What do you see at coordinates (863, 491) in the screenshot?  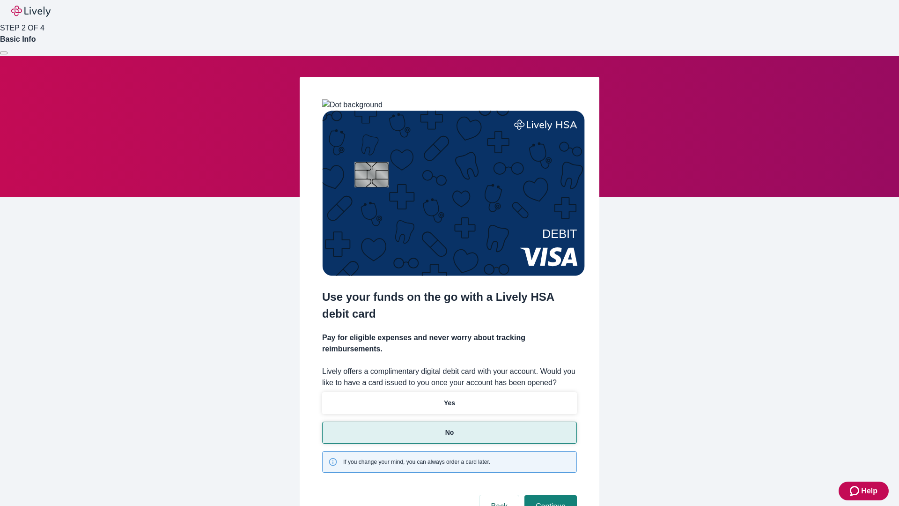 I see `button: Zendesk support iconHelp` at bounding box center [863, 491].